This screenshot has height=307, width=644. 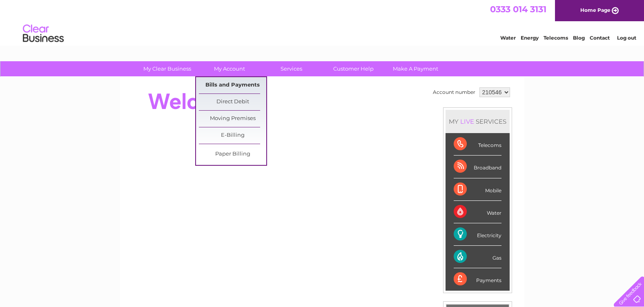 I want to click on div: MY SERVICES, so click(x=478, y=121).